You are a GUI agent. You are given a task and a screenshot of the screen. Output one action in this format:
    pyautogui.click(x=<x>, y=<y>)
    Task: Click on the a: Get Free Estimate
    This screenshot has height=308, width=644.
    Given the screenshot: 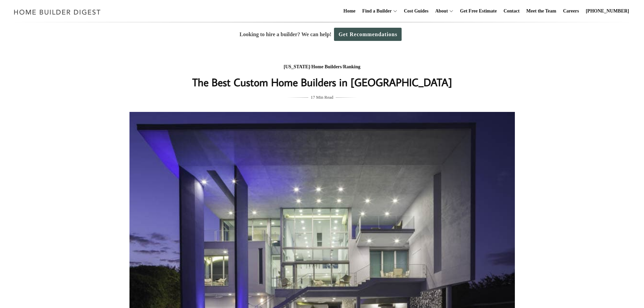 What is the action you would take?
    pyautogui.click(x=478, y=11)
    